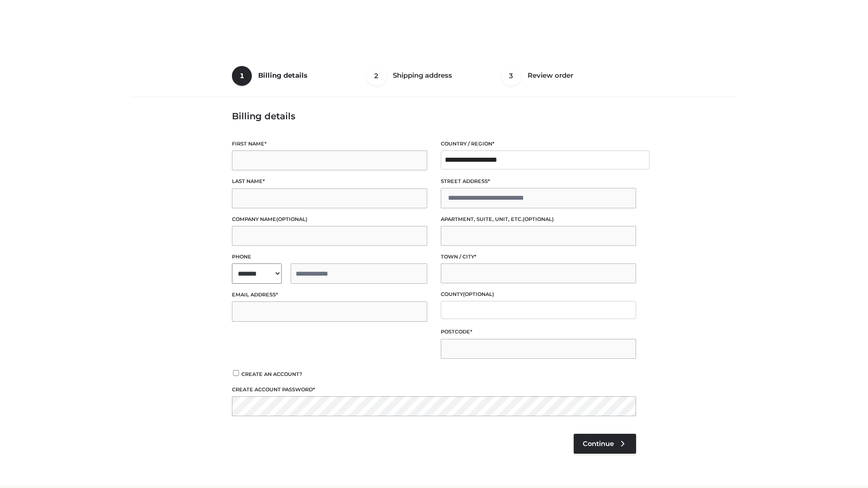  I want to click on span: Create an account?, so click(272, 374).